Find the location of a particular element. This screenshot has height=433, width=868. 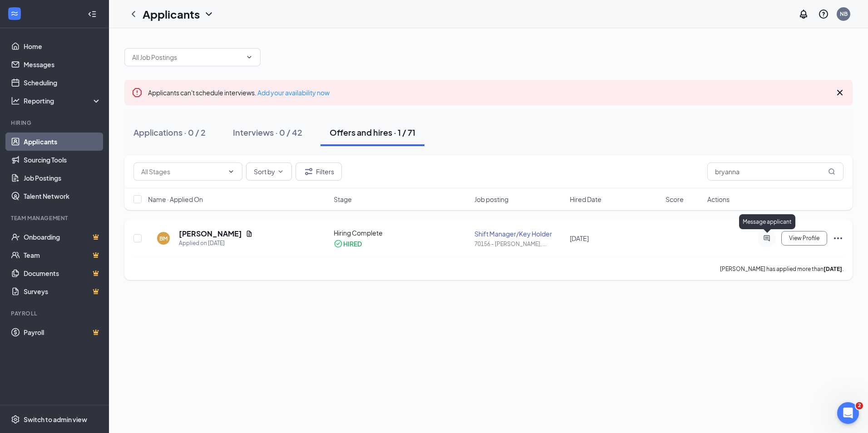

svg: Ellipses is located at coordinates (838, 238).